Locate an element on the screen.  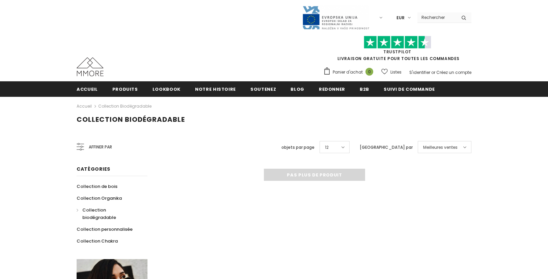
span: Notre histoire is located at coordinates (215, 89).